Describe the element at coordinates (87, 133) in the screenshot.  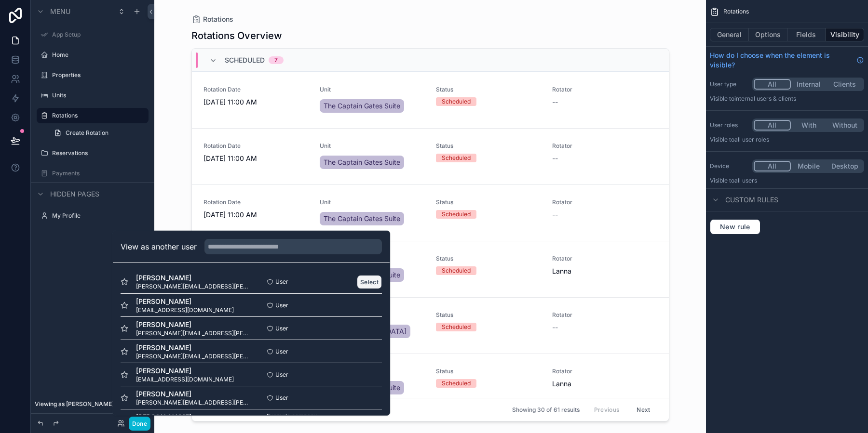
I see `span: Create Rotation` at that location.